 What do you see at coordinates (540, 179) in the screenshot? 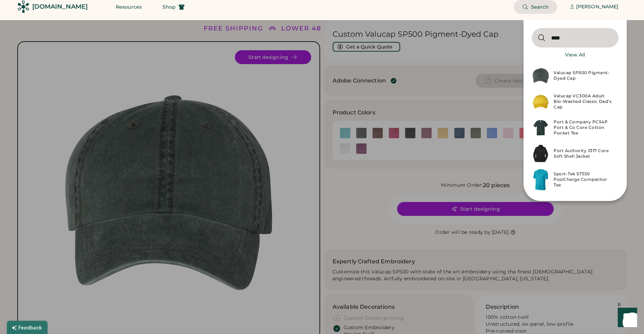
I see `img: Api-URL-2025-08-13T16-54-07-705_clipped_rev_1.jpeg` at bounding box center [540, 179].